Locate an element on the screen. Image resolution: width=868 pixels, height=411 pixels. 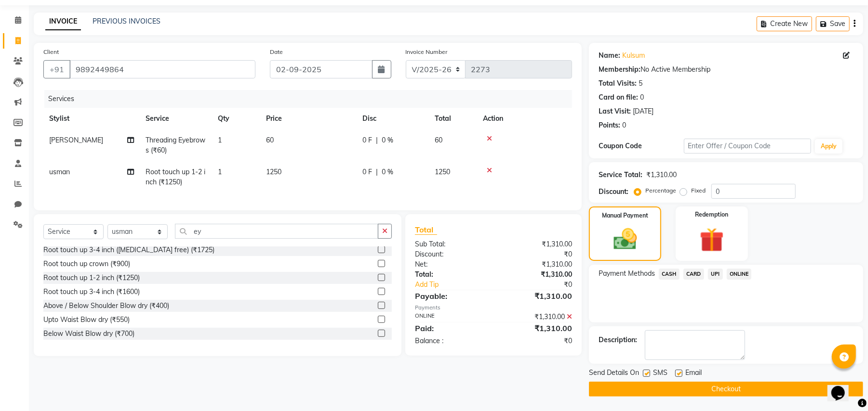
div: Total: is located at coordinates (451, 274).